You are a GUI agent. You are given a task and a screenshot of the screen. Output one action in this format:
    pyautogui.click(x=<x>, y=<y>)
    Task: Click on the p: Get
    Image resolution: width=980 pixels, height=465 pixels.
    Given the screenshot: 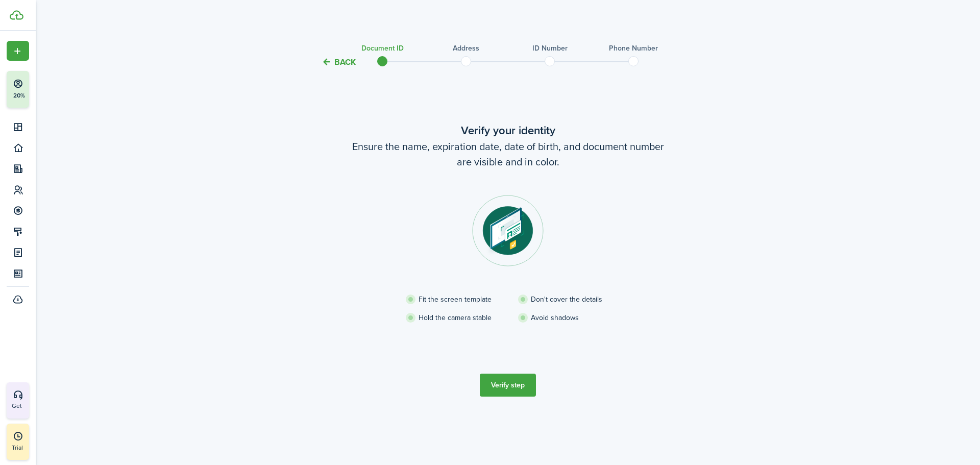 What is the action you would take?
    pyautogui.click(x=43, y=406)
    